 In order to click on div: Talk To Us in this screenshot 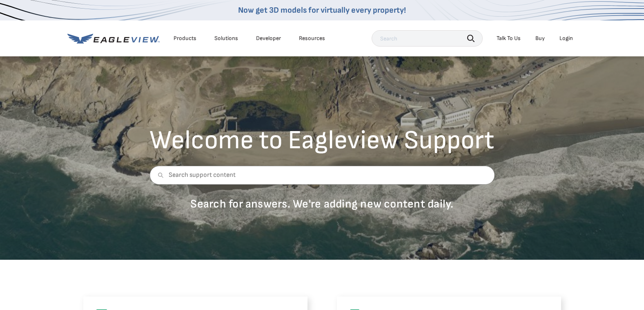, I will do `click(508, 38)`.